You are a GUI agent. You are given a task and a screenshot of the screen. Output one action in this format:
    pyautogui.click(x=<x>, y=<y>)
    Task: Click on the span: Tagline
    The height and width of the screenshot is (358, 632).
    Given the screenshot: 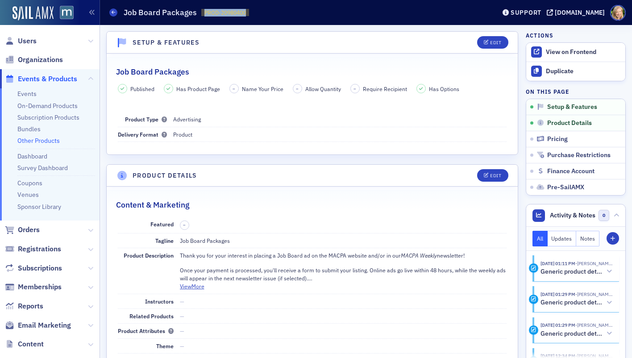 What is the action you would take?
    pyautogui.click(x=164, y=241)
    